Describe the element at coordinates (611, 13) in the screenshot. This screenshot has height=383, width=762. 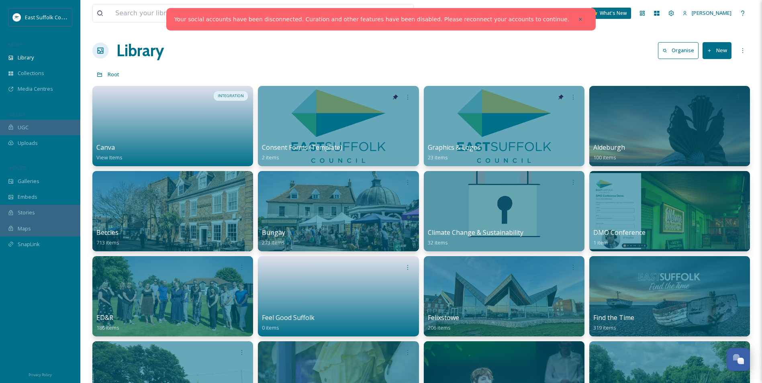
I see `a: What's New` at that location.